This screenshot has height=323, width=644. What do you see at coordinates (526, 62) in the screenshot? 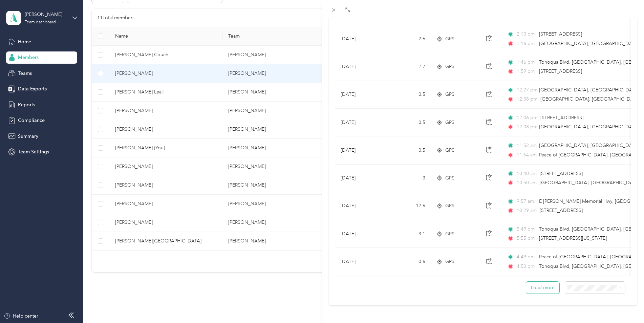
I see `span: 1:46 pm` at bounding box center [526, 62].